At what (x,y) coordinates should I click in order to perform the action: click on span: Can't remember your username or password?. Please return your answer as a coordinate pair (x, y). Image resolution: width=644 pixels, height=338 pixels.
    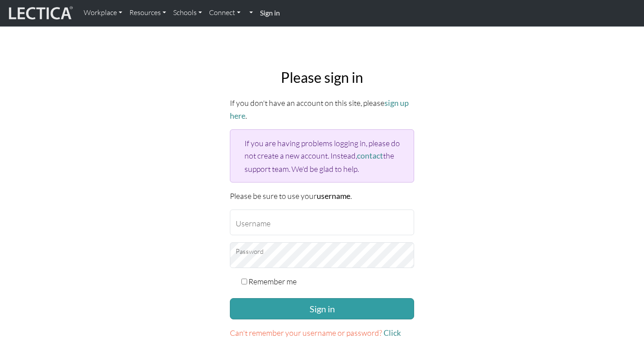
    Looking at the image, I should click on (306, 332).